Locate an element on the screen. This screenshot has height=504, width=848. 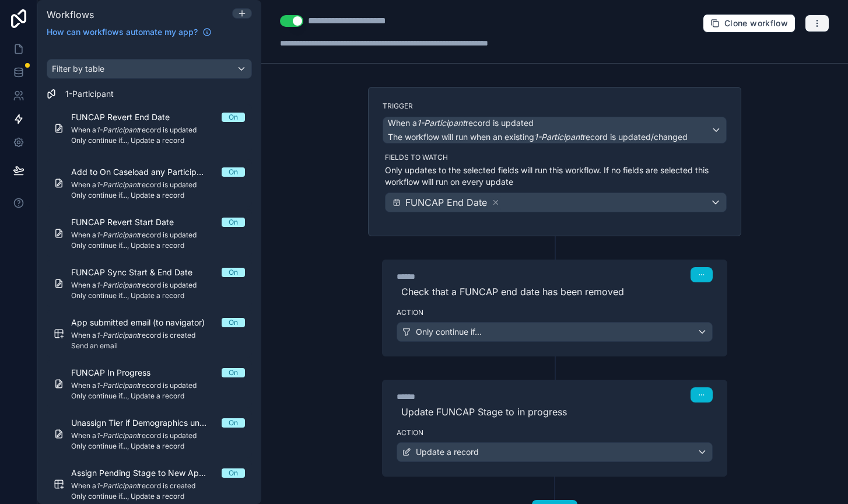
span: Update a record is located at coordinates (448, 452).